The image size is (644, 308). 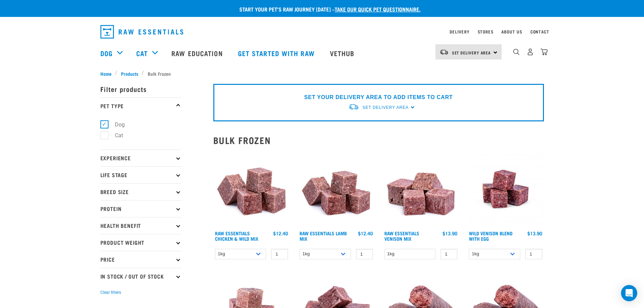 What do you see at coordinates (490, 236) in the screenshot?
I see `a: Wild Venison Blend with Egg` at bounding box center [490, 236].